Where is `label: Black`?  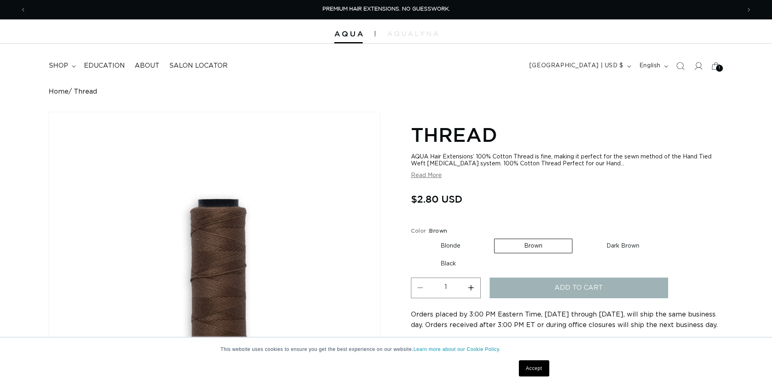 label: Black is located at coordinates (448, 264).